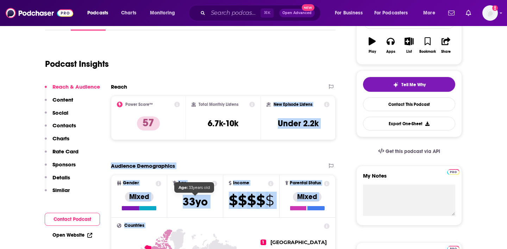 This screenshot has width=507, height=249. Describe the element at coordinates (409, 104) in the screenshot. I see `a: Contact This Podcast` at that location.